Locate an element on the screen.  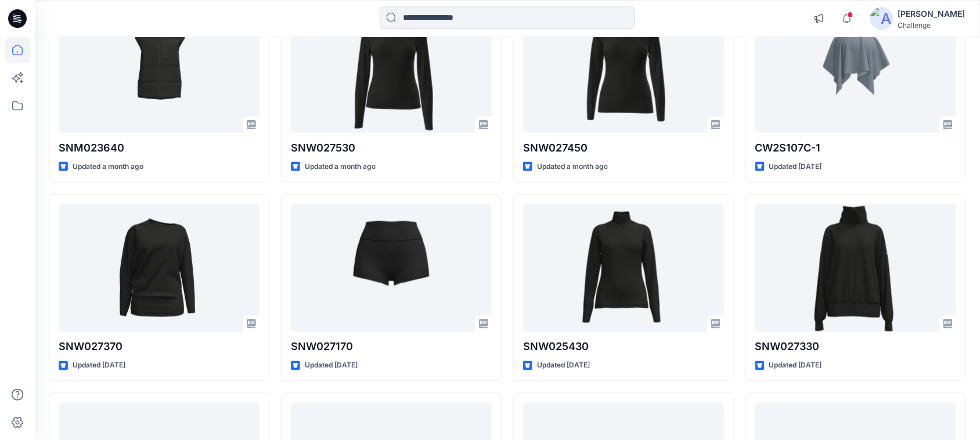
a: SNW027170 is located at coordinates (391, 268).